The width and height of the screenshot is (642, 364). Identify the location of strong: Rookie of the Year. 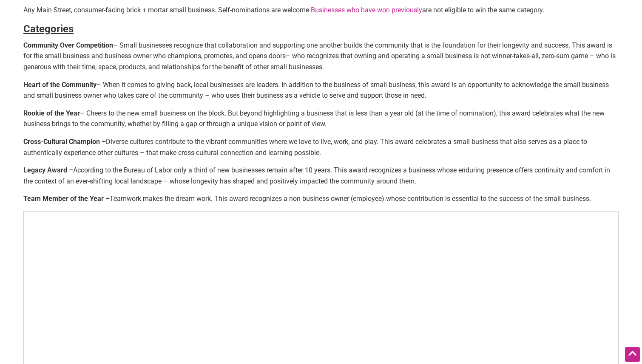
(51, 113).